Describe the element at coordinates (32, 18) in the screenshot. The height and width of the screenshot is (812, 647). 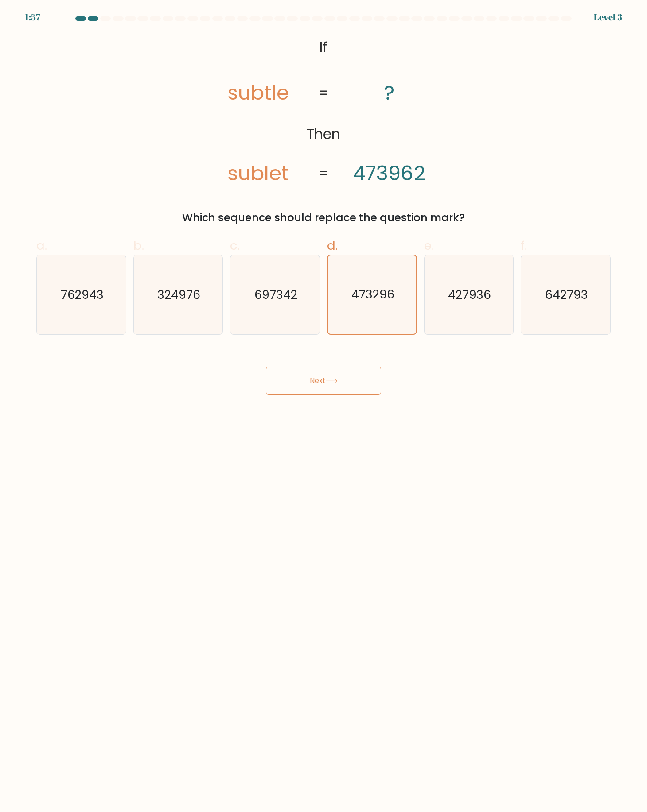
I see `div: 1:57` at that location.